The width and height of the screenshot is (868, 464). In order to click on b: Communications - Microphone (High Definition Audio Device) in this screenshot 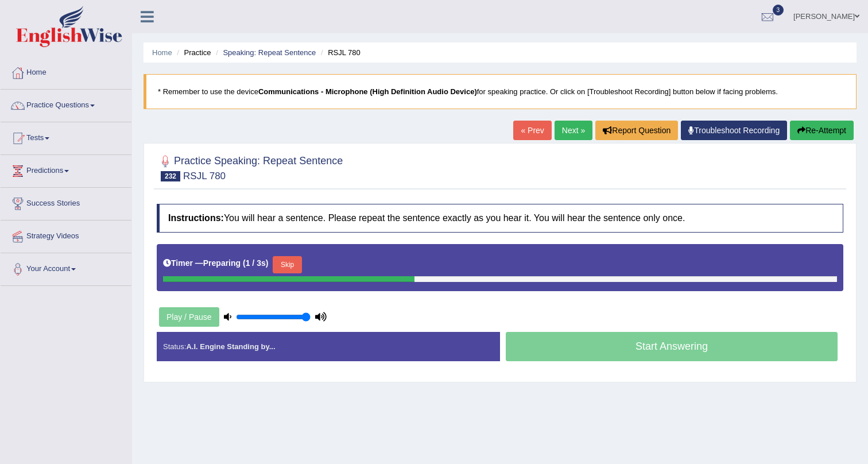, I will do `click(367, 91)`.